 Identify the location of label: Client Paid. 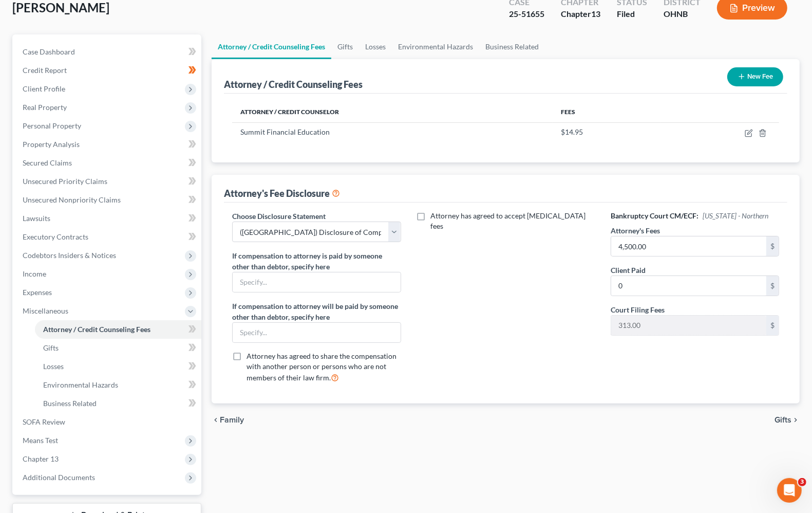
(628, 270).